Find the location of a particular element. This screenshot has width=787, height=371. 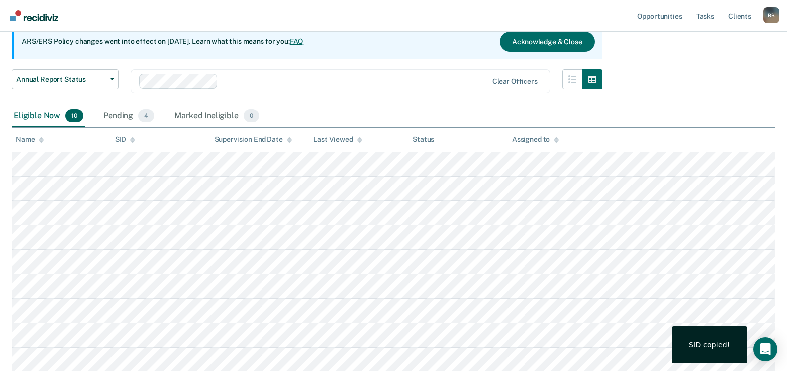

div: Open Intercom Messenger is located at coordinates (765, 349).